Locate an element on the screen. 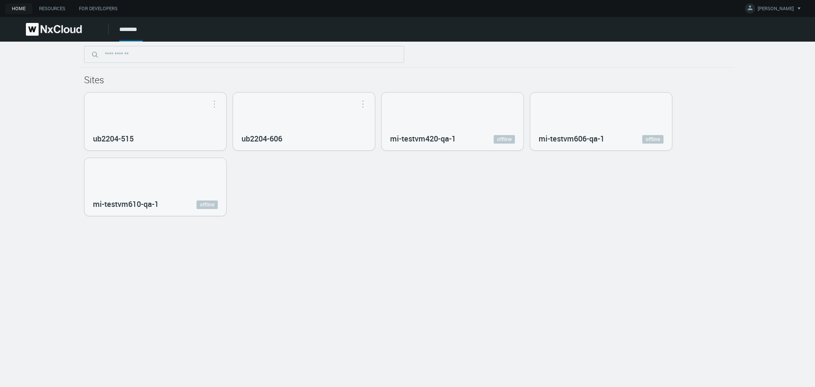 This screenshot has height=387, width=815. a: For Developers is located at coordinates (98, 8).